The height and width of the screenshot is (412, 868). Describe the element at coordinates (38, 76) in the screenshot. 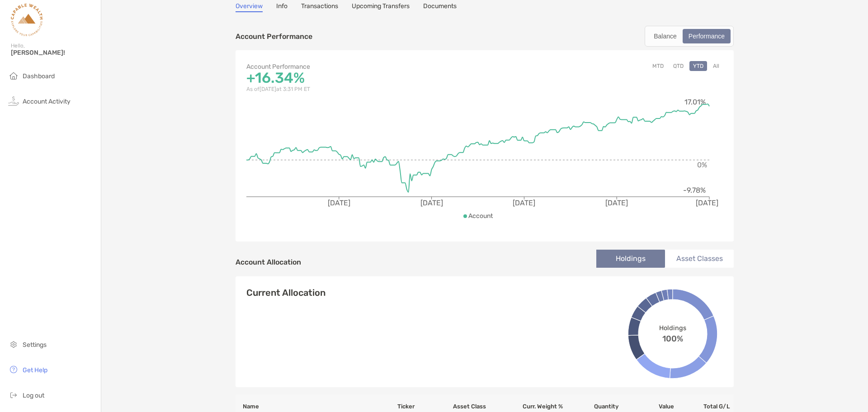

I see `span: Dashboard` at that location.